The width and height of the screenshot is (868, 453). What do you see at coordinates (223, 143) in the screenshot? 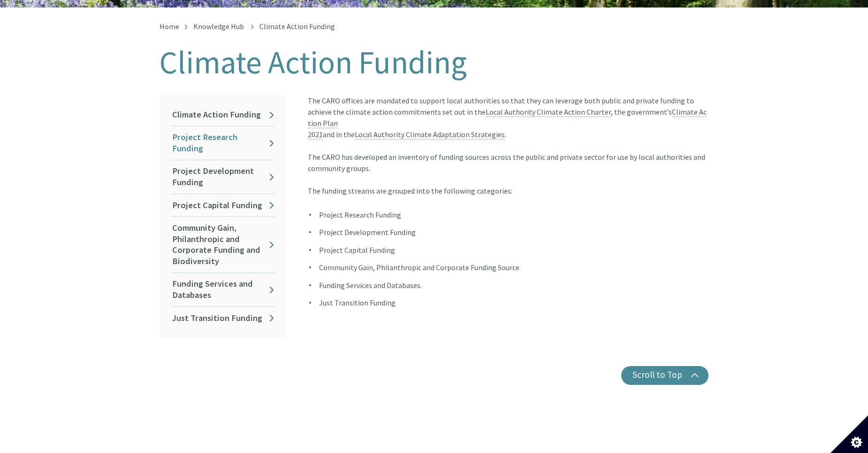
I see `a: Project Research Funding` at bounding box center [223, 143].